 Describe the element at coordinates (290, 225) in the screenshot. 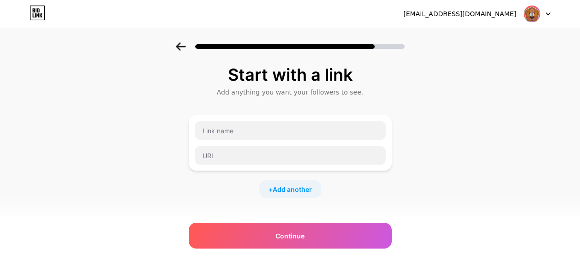

I see `div: Socials` at that location.